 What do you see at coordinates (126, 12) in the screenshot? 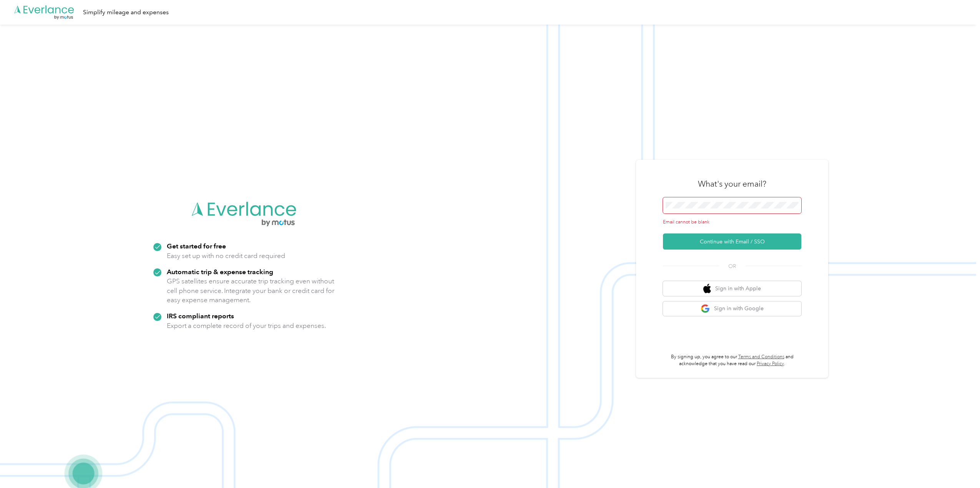
I see `div: Simplify mileage and expenses` at bounding box center [126, 12].